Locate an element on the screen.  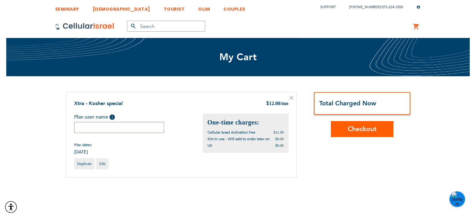
span: Edit is located at coordinates (102, 163).